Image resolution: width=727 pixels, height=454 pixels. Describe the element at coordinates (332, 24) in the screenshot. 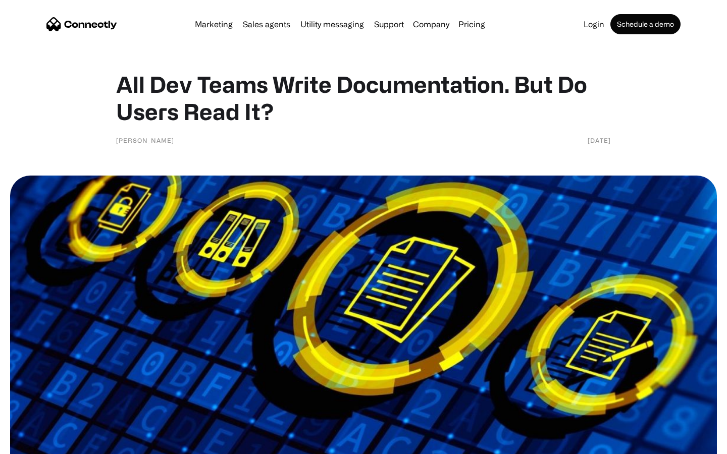

I see `a: Utility messaging` at that location.